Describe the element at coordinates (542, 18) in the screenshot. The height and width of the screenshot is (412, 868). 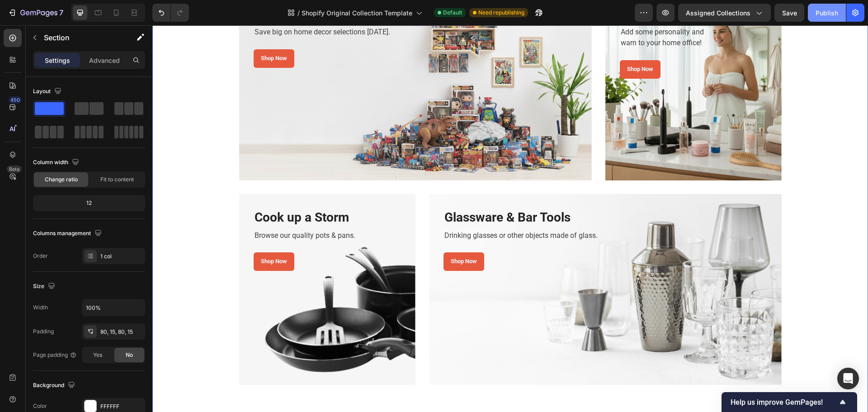
I see `p: warn to your home office!` at that location.